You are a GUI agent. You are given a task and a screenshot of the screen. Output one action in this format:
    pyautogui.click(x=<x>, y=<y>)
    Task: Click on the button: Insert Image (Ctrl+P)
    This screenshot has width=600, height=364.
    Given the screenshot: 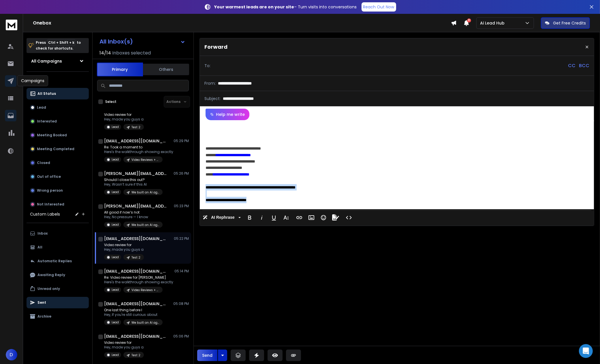 What is the action you would take?
    pyautogui.click(x=312, y=217)
    